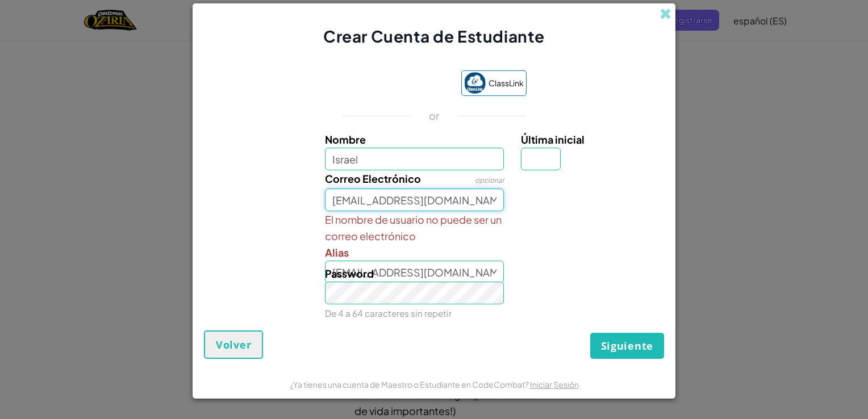  What do you see at coordinates (337, 252) in the screenshot?
I see `span: Alias` at bounding box center [337, 252].